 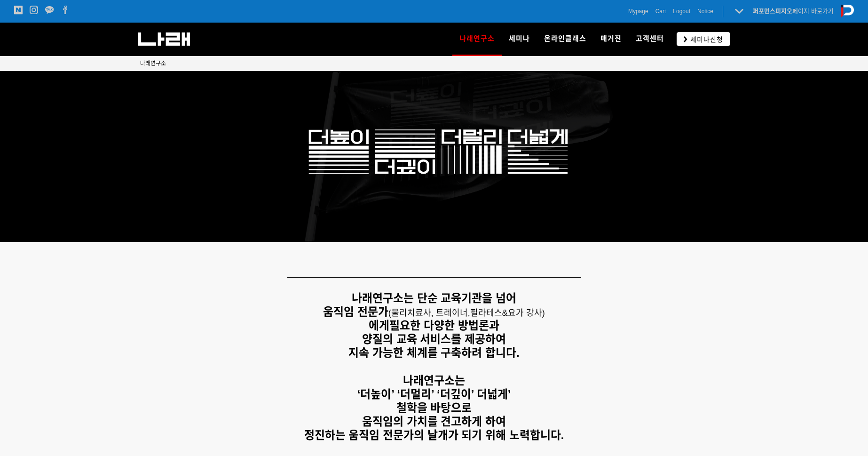 What do you see at coordinates (706, 11) in the screenshot?
I see `span: Notice` at bounding box center [706, 11].